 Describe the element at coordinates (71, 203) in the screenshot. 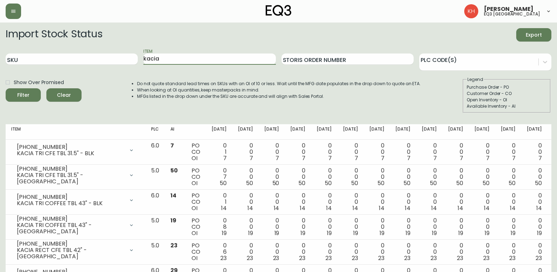

I see `div: KACIA TRI COFFEE TBL 43" - BLK` at that location.